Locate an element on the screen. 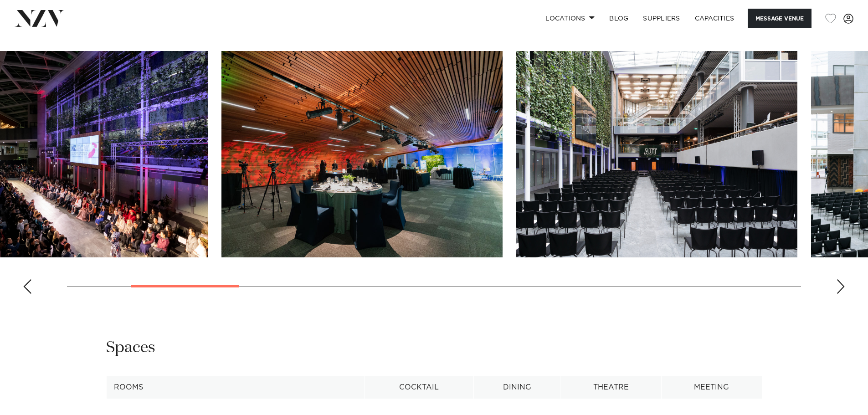 The image size is (868, 415). h2: Spaces is located at coordinates (131, 348).